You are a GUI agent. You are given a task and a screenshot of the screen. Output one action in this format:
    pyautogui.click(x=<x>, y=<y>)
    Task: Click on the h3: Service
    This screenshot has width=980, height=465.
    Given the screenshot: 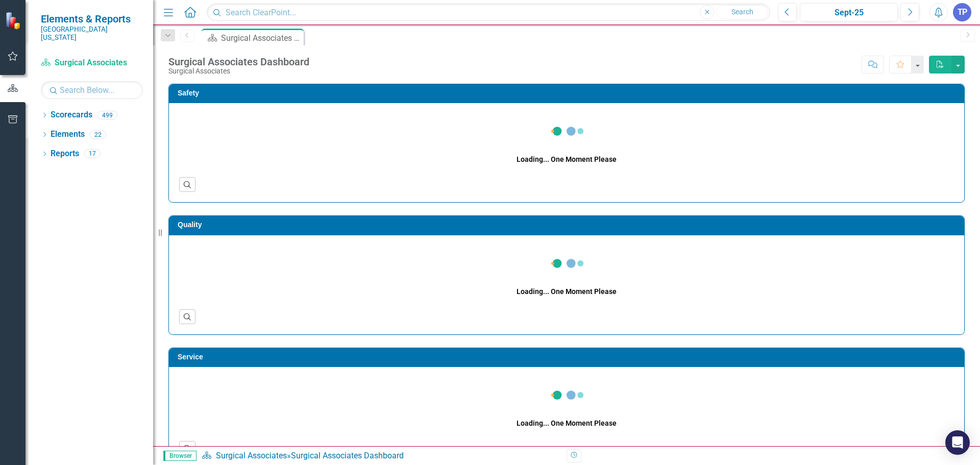 What is the action you would take?
    pyautogui.click(x=568, y=357)
    